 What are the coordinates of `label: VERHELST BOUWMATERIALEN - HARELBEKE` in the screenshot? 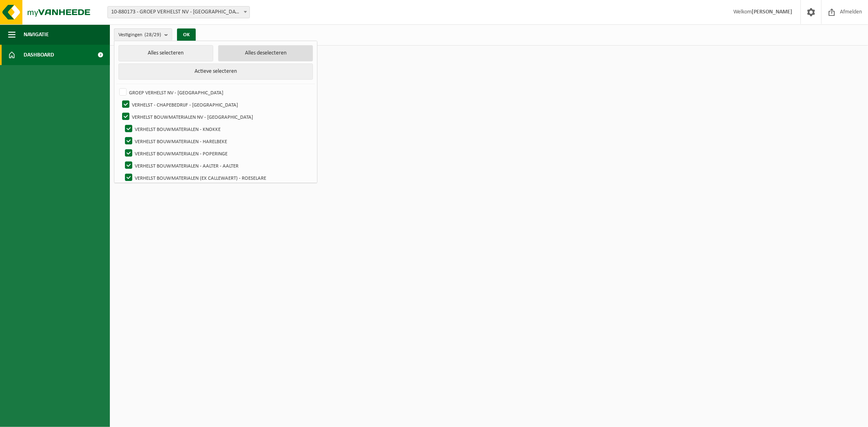 It's located at (218, 141).